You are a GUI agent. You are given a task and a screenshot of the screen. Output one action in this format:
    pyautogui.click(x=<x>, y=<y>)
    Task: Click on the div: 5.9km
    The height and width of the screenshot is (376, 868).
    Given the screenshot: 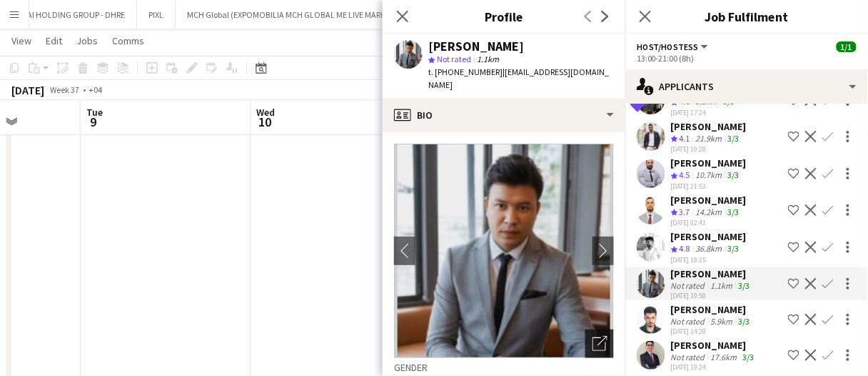 What is the action you would take?
    pyautogui.click(x=721, y=320)
    